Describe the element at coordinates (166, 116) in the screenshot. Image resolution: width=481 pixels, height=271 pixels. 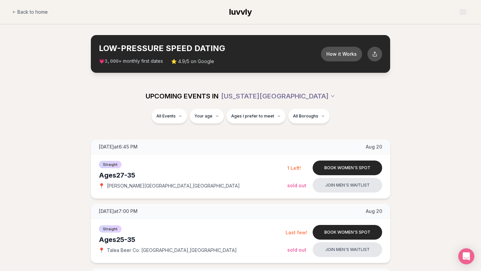
I see `span: All Events` at that location.